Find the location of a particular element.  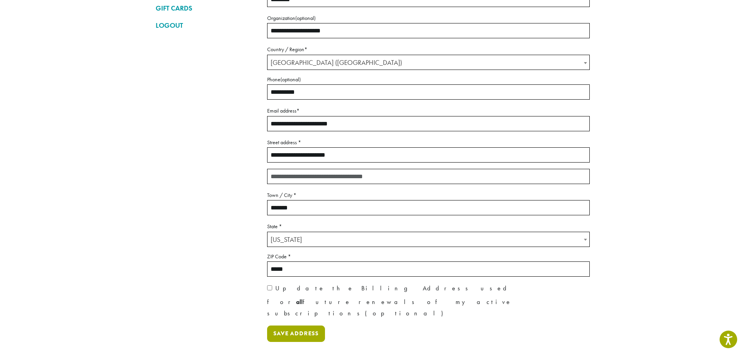

a: GIFT CARDS is located at coordinates (205, 8).